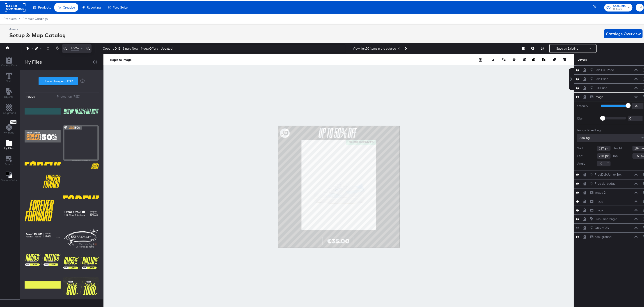  What do you see at coordinates (615, 155) in the screenshot?
I see `label: Top` at bounding box center [615, 155].